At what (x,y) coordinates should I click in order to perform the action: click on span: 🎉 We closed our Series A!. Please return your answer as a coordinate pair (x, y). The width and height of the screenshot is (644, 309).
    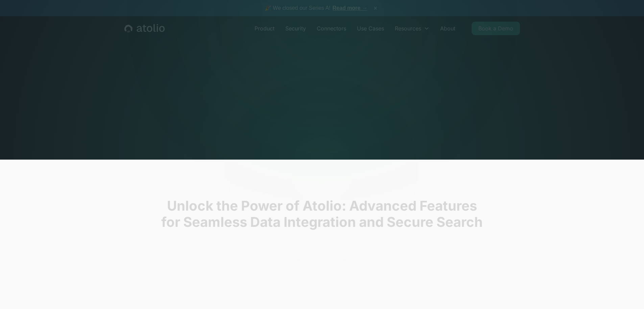
    Looking at the image, I should click on (316, 8).